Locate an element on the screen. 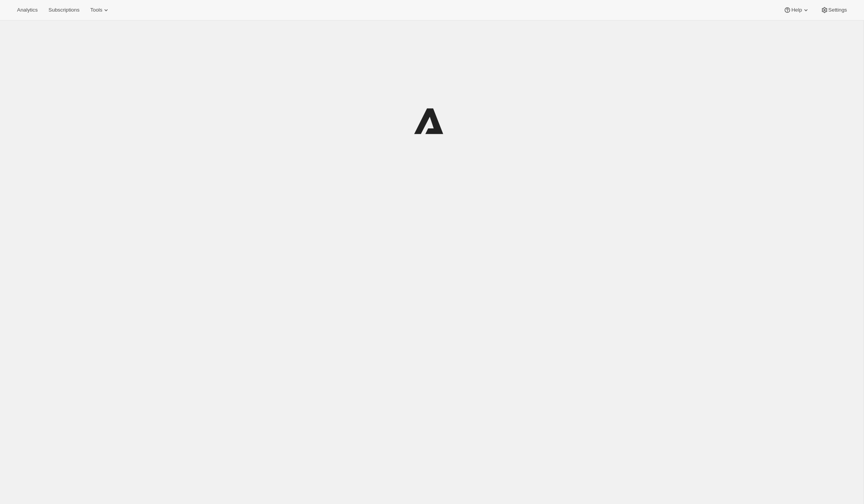  span: Analytics is located at coordinates (27, 10).